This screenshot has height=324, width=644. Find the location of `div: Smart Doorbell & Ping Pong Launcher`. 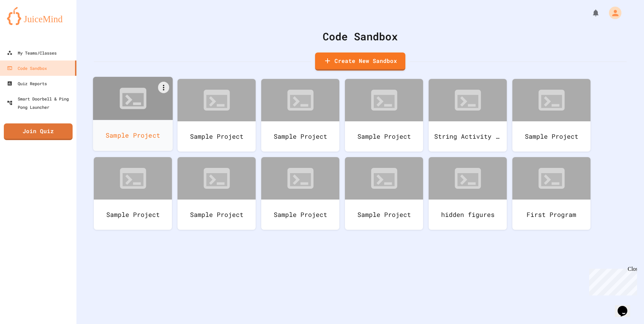

div: Smart Doorbell & Ping Pong Launcher is located at coordinates (40, 103).